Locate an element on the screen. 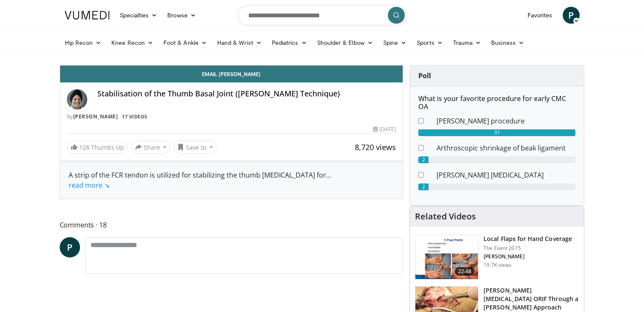  div: By is located at coordinates (231, 117).